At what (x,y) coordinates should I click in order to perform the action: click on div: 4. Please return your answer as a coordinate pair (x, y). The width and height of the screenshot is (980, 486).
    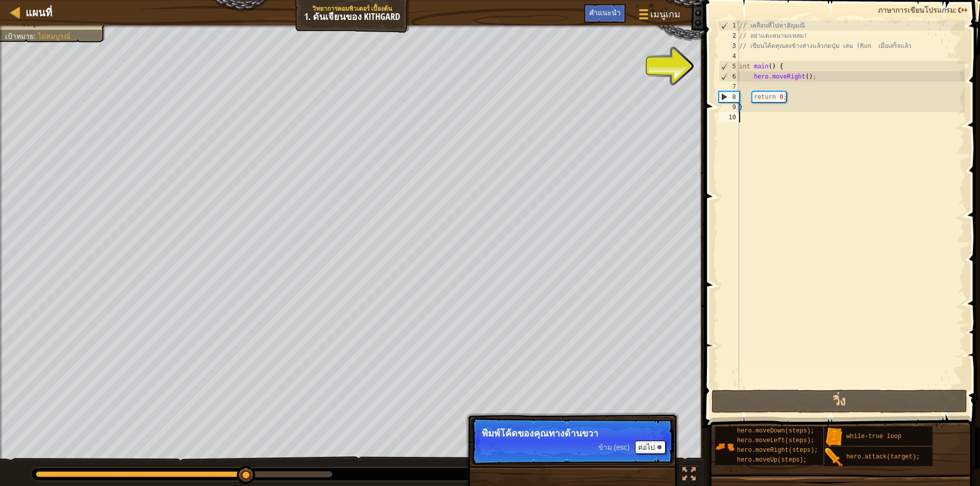
    Looking at the image, I should click on (728, 56).